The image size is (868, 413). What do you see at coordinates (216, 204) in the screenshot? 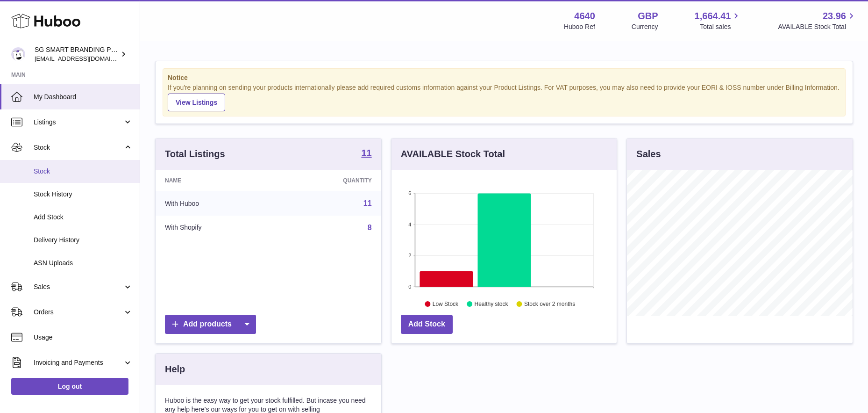
I see `td: With Huboo` at bounding box center [216, 204].